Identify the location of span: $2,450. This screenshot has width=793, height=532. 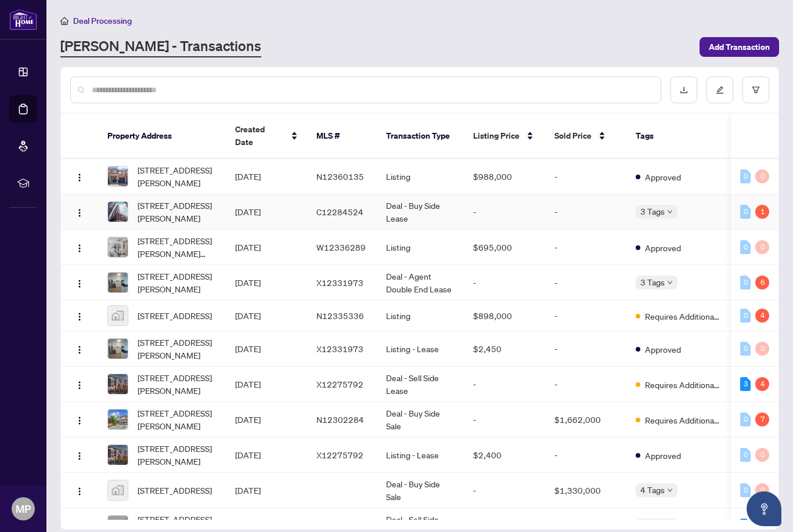
(487, 349).